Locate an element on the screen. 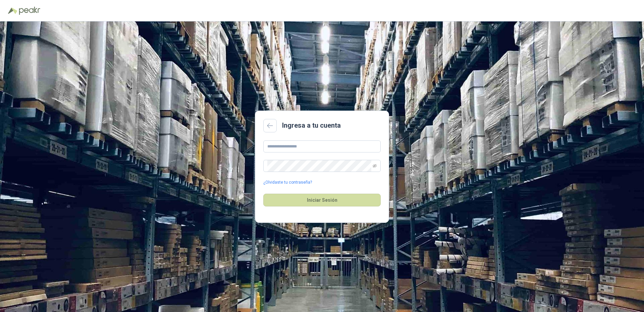 This screenshot has height=312, width=644. button: Iniciar Sesión is located at coordinates (322, 200).